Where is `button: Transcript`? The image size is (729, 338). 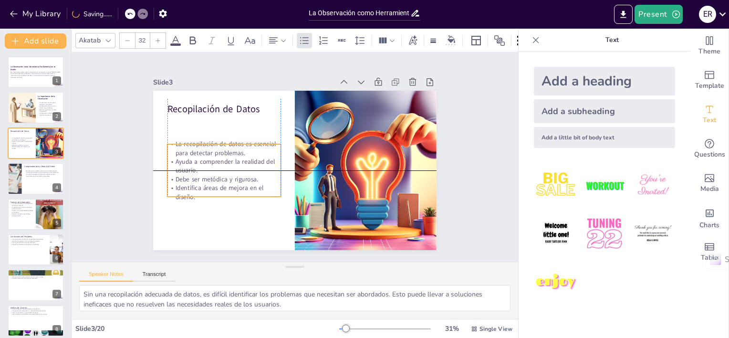
button: Transcript is located at coordinates (154, 276).